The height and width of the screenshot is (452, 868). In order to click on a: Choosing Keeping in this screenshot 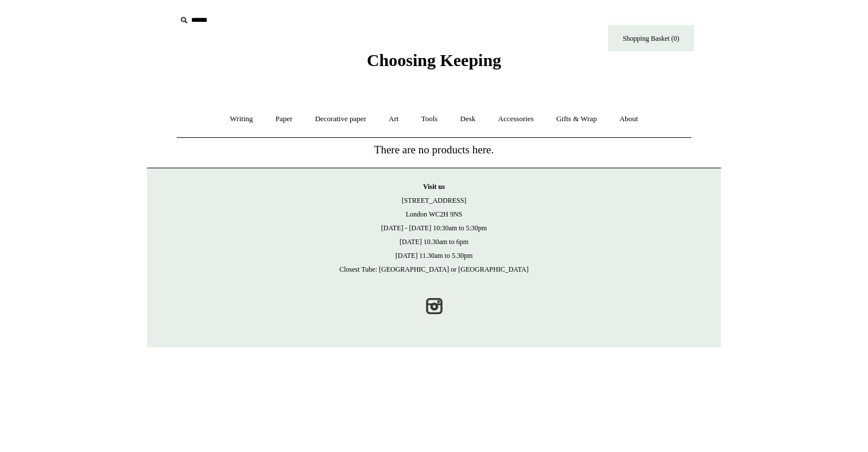, I will do `click(434, 63)`.